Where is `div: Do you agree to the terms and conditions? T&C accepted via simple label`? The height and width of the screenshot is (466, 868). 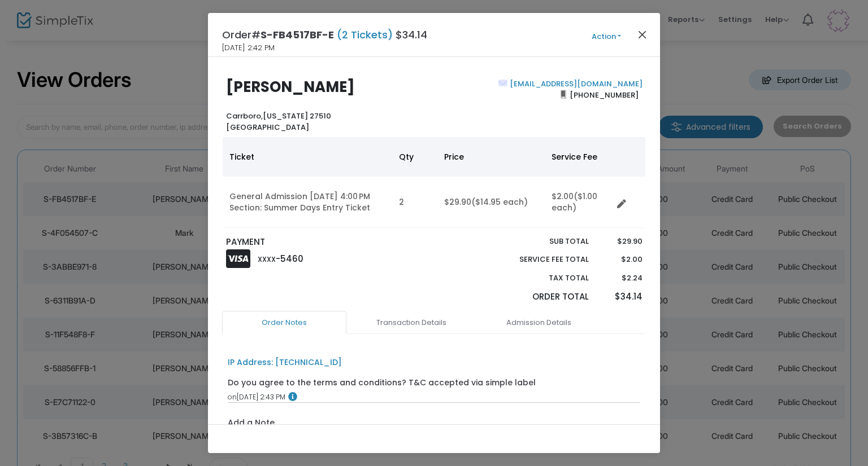 div: Do you agree to the terms and conditions? T&C accepted via simple label is located at coordinates (382, 383).